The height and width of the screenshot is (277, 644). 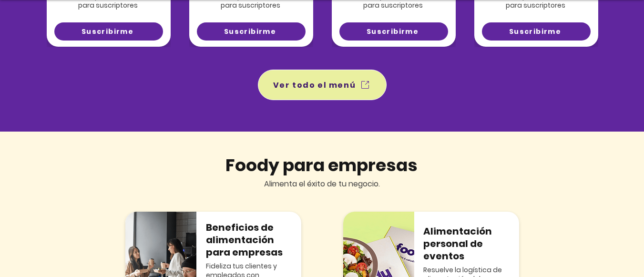 I want to click on span: Ver todo el menú, so click(x=315, y=85).